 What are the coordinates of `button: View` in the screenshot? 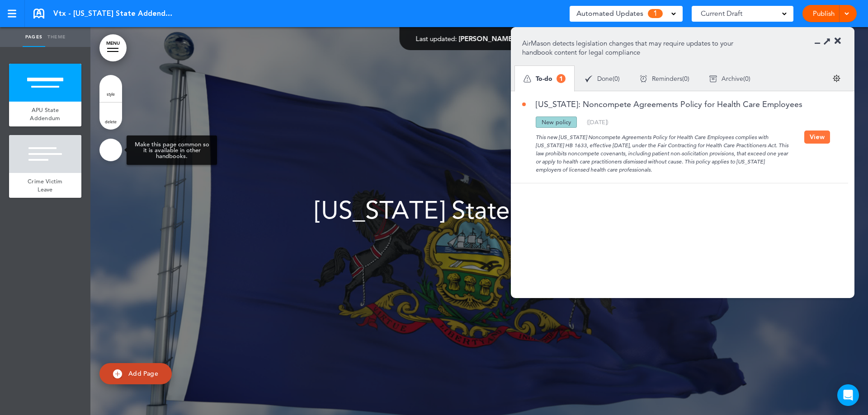 It's located at (817, 137).